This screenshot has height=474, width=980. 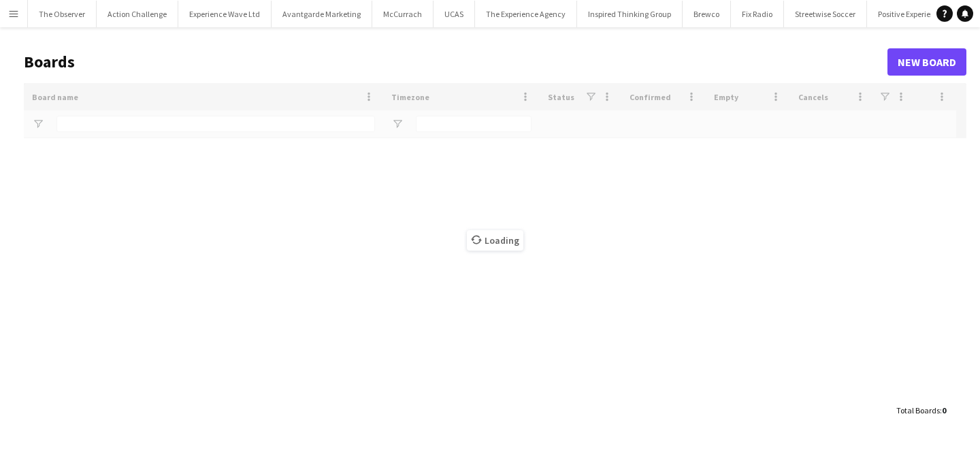 What do you see at coordinates (825, 13) in the screenshot?
I see `button: Streetwise Soccer` at bounding box center [825, 13].